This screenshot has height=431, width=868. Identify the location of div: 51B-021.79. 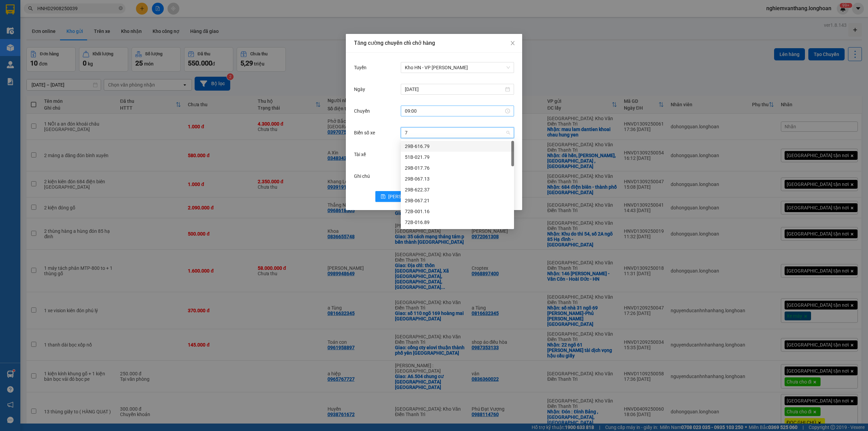
(458, 157).